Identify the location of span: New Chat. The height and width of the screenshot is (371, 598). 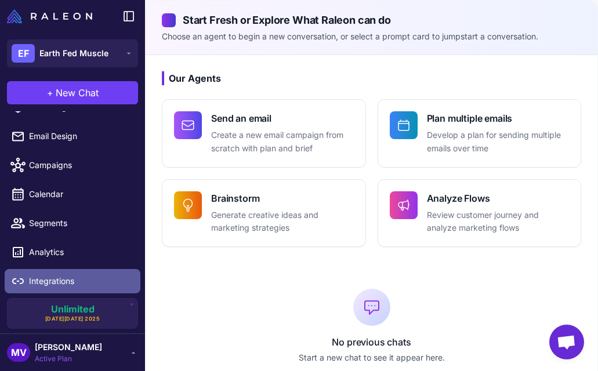
(77, 93).